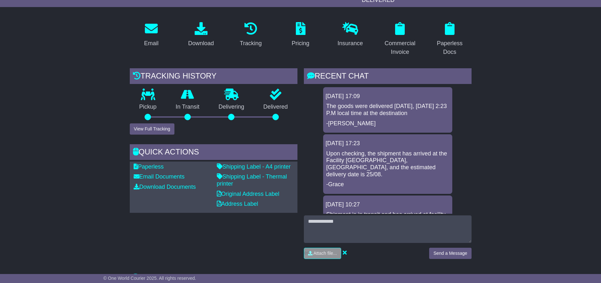 The width and height of the screenshot is (601, 283). What do you see at coordinates (151, 43) in the screenshot?
I see `div: Email` at bounding box center [151, 43].